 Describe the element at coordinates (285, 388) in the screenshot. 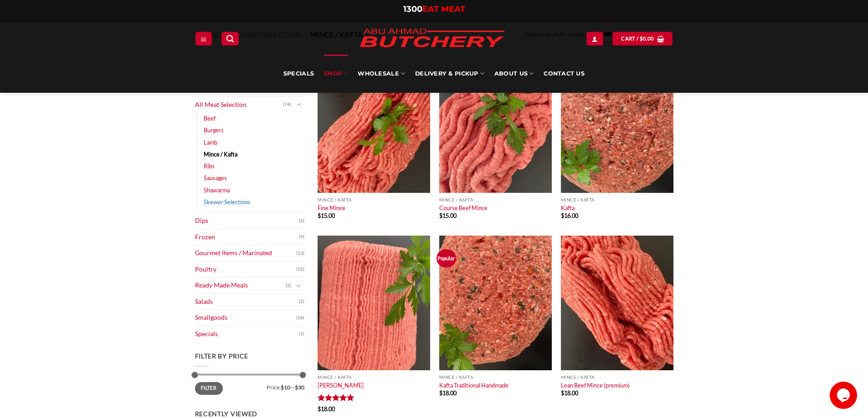

I see `span: $10` at that location.